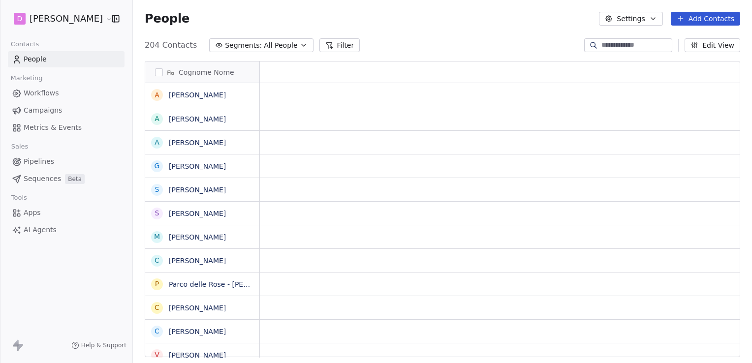 The width and height of the screenshot is (752, 363). Describe the element at coordinates (53, 127) in the screenshot. I see `span: Metrics & Events` at that location.